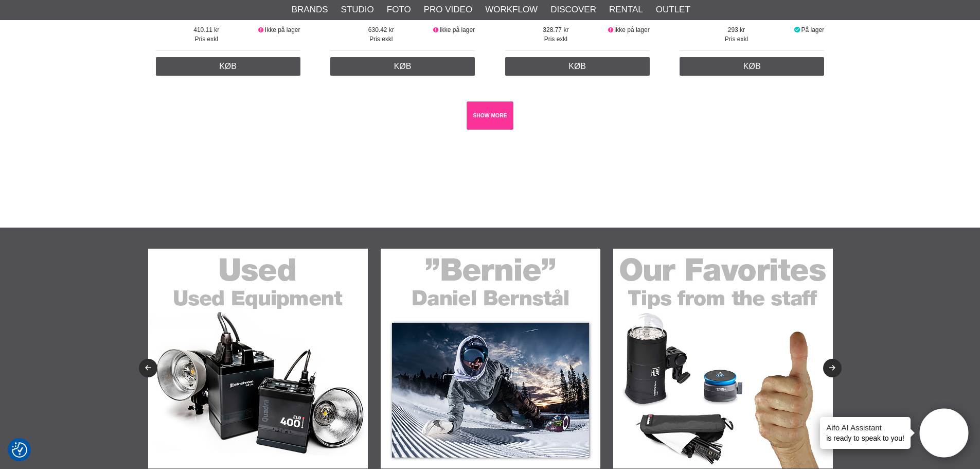 The image size is (980, 469). Describe the element at coordinates (865, 433) in the screenshot. I see `div: is ready to speak to you!` at that location.